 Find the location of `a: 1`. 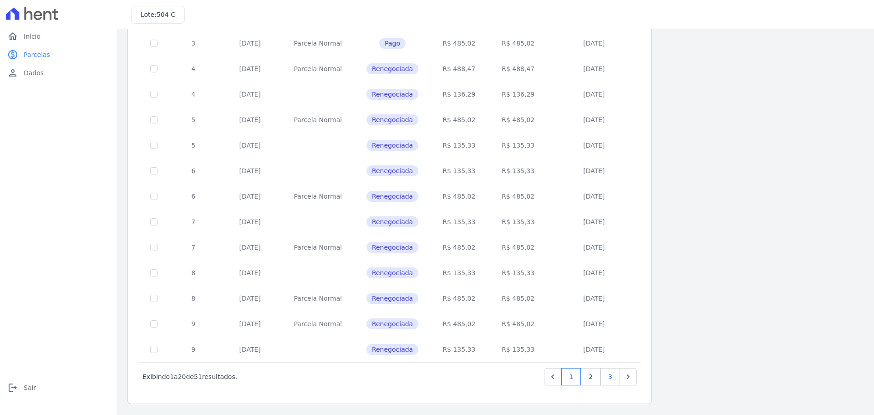

a: 1 is located at coordinates (571, 377).